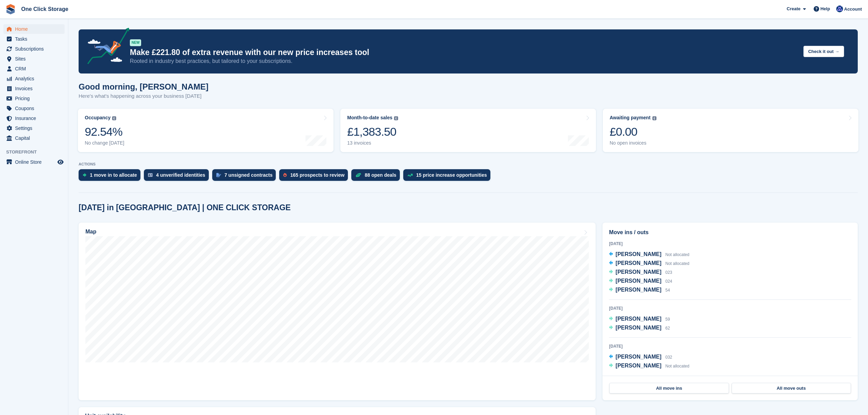  What do you see at coordinates (380, 175) in the screenshot?
I see `div: 88 open deals` at bounding box center [380, 175].